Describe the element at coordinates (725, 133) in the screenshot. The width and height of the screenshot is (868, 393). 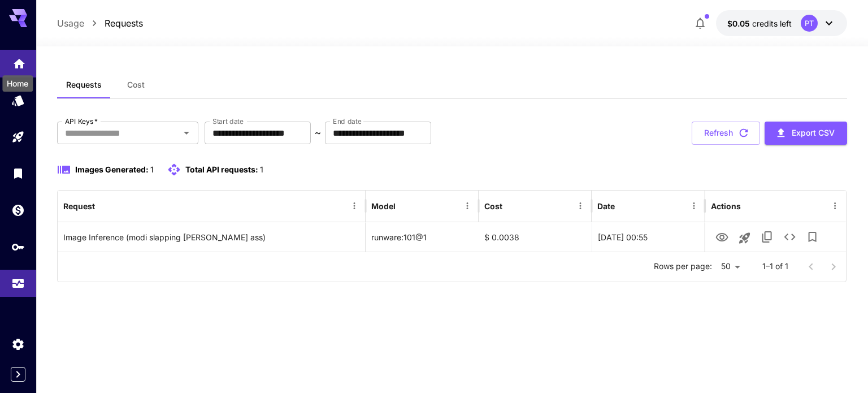
I see `button: Refresh` at that location.